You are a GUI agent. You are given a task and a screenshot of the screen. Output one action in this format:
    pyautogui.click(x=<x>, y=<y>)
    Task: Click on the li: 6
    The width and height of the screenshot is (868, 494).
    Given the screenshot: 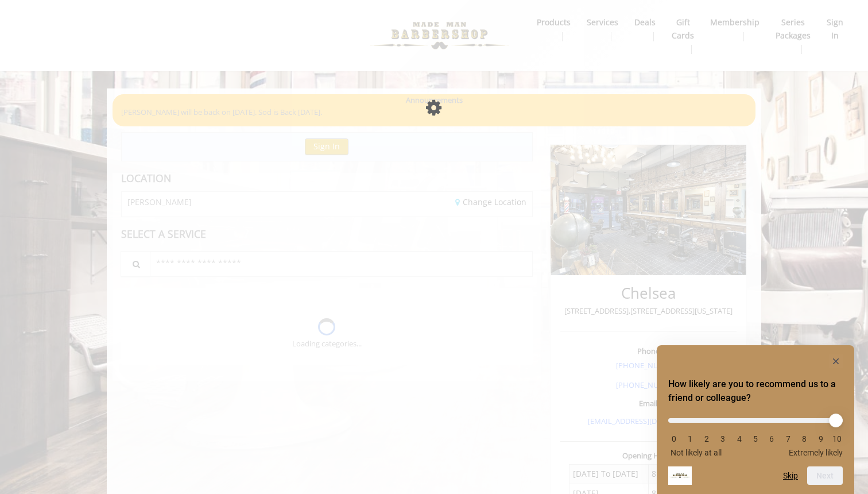 What is the action you would take?
    pyautogui.click(x=772, y=439)
    